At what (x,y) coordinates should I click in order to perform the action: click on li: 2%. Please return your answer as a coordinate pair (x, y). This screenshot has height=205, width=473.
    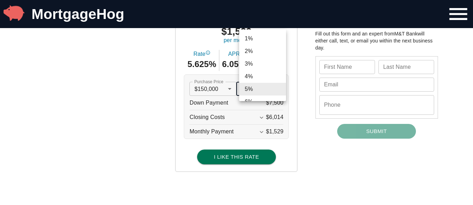
    Looking at the image, I should click on (263, 51).